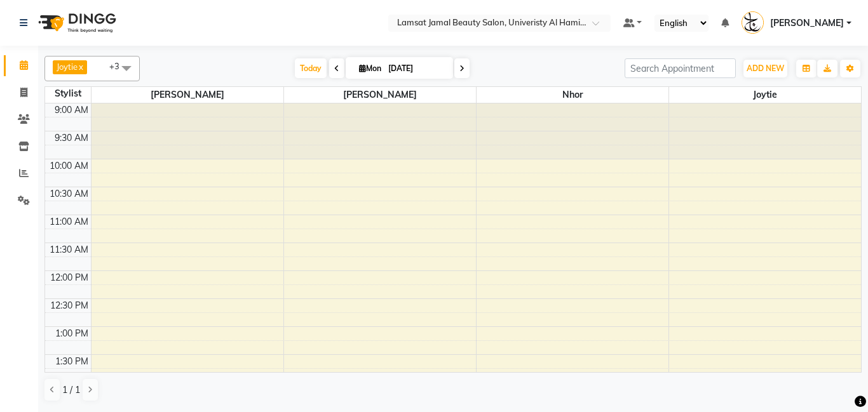 The width and height of the screenshot is (868, 412). What do you see at coordinates (69, 193) in the screenshot?
I see `div: 10:30 AM` at bounding box center [69, 193].